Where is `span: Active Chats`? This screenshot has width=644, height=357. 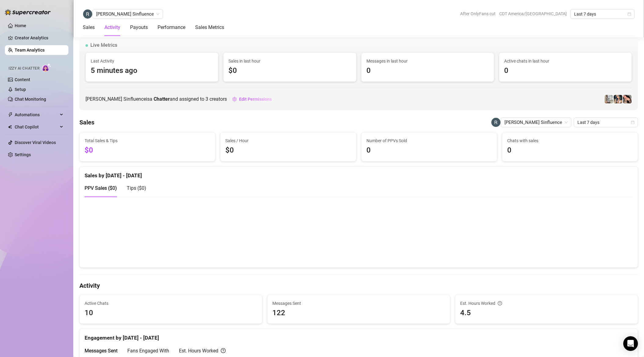 span: Active Chats is located at coordinates (171, 303).